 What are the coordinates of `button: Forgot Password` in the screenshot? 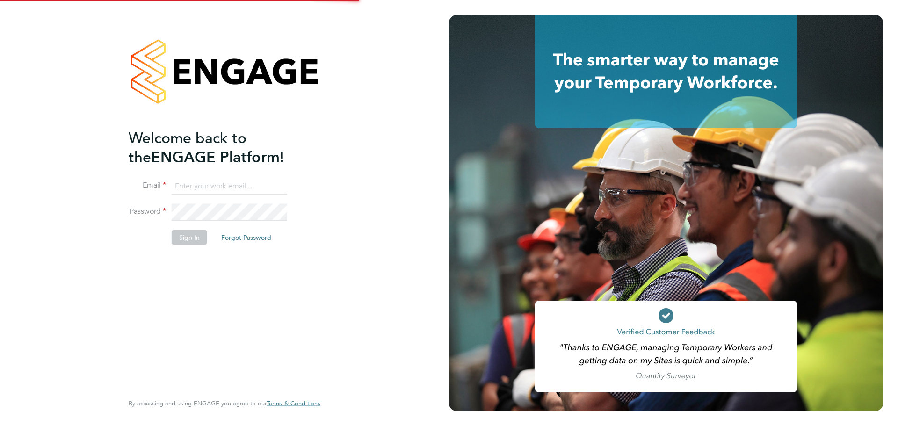 It's located at (246, 238).